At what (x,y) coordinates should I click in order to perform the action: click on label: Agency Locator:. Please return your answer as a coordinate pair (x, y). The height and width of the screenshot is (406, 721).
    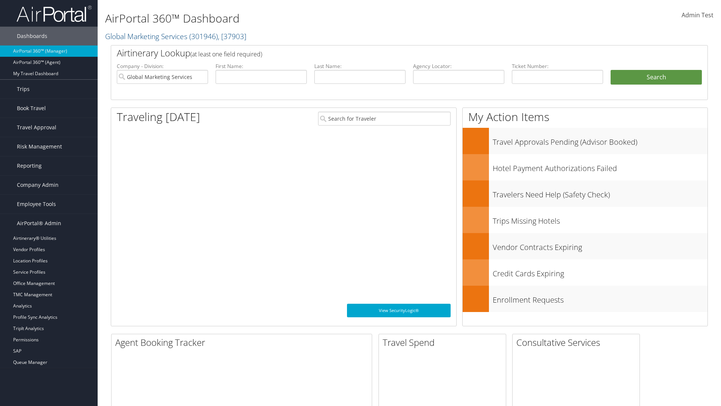
    Looking at the image, I should click on (459, 66).